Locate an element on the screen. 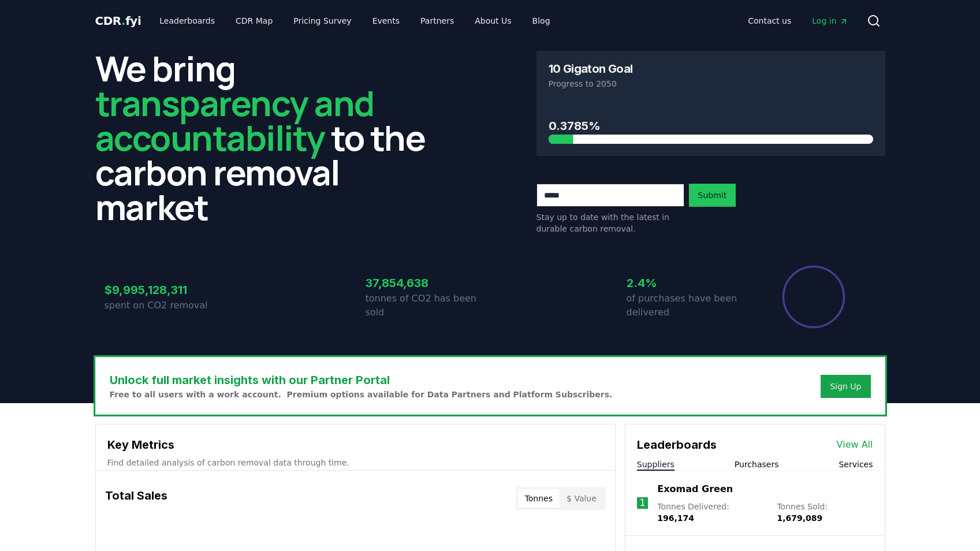  h3: 0.3785% is located at coordinates (711, 126).